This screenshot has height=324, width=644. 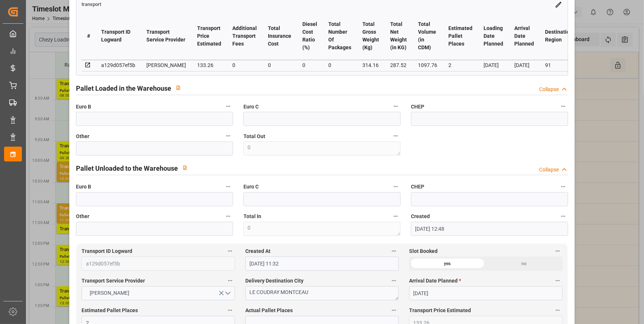 What do you see at coordinates (107, 251) in the screenshot?
I see `span: Transport ID Logward` at bounding box center [107, 251].